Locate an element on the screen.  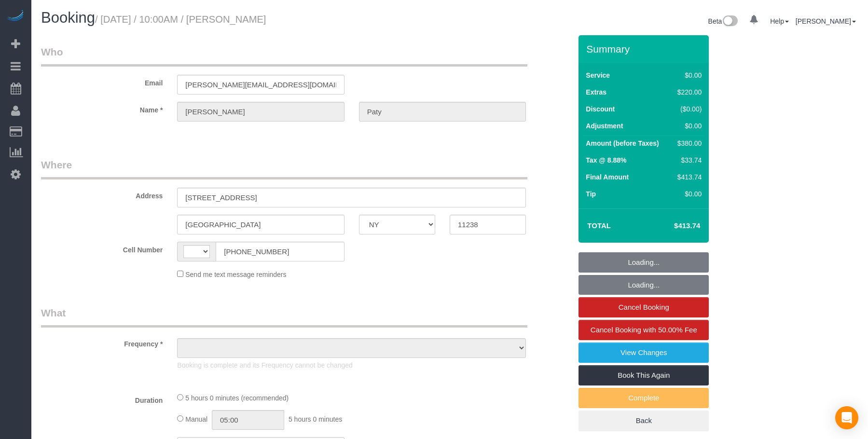
label: Final Amount is located at coordinates (607, 177).